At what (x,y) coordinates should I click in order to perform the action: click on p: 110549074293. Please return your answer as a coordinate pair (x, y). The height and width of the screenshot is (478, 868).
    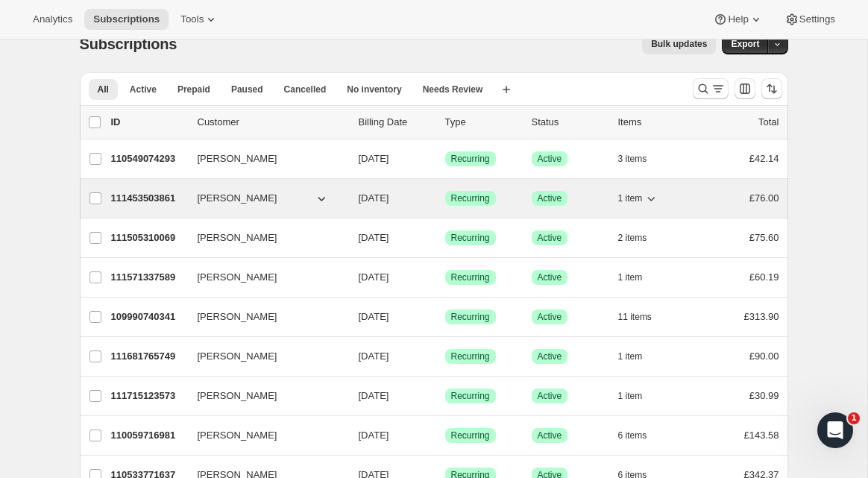
    Looking at the image, I should click on (148, 159).